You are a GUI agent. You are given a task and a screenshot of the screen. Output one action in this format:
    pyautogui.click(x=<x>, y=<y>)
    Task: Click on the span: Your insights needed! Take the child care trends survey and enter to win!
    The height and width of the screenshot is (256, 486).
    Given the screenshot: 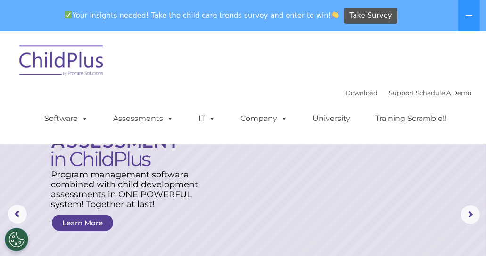 What is the action you would take?
    pyautogui.click(x=202, y=15)
    